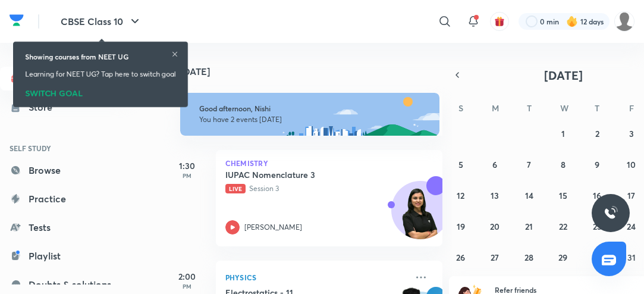  I want to click on img: avatar, so click(500, 21).